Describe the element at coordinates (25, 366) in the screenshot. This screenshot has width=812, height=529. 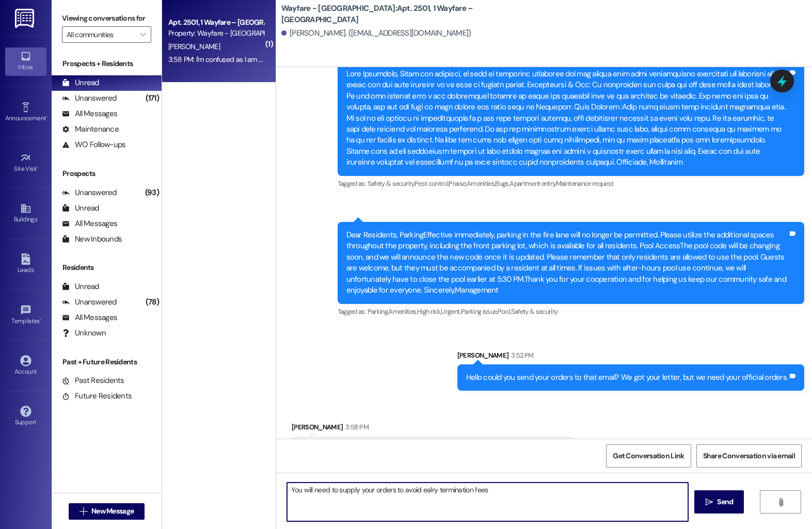
I see `a: Account` at that location.